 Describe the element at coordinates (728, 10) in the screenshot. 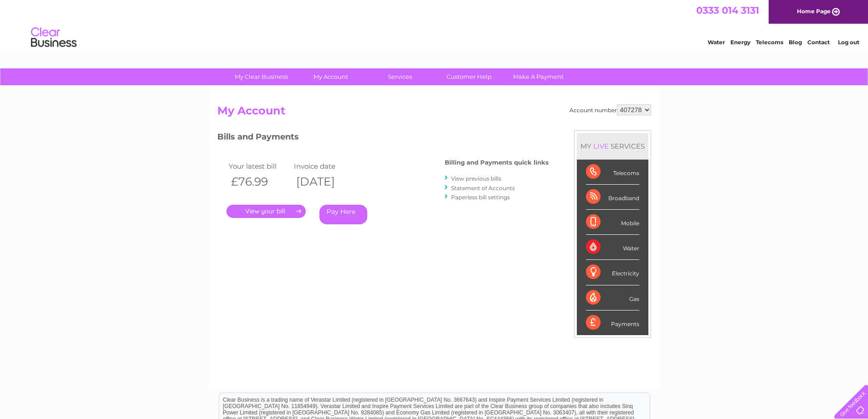

I see `span: 0333 014 3131` at that location.